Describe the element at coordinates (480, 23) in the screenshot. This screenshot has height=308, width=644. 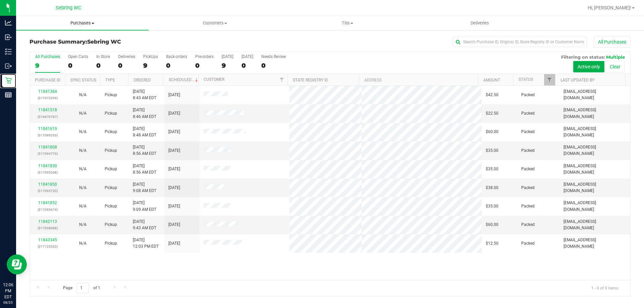
I see `a: Deliveries` at that location.